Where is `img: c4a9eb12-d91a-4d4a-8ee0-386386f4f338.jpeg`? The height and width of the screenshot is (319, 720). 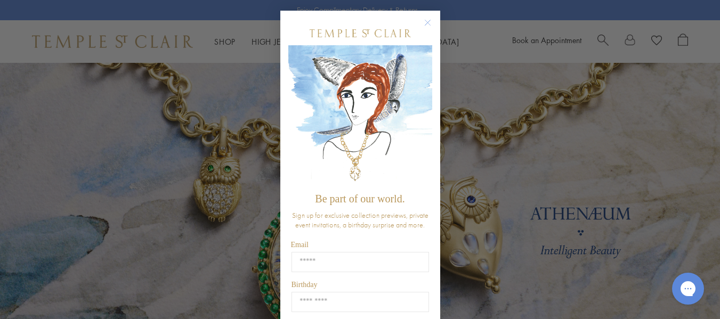 img: c4a9eb12-d91a-4d4a-8ee0-386386f4f338.jpeg is located at coordinates (360, 116).